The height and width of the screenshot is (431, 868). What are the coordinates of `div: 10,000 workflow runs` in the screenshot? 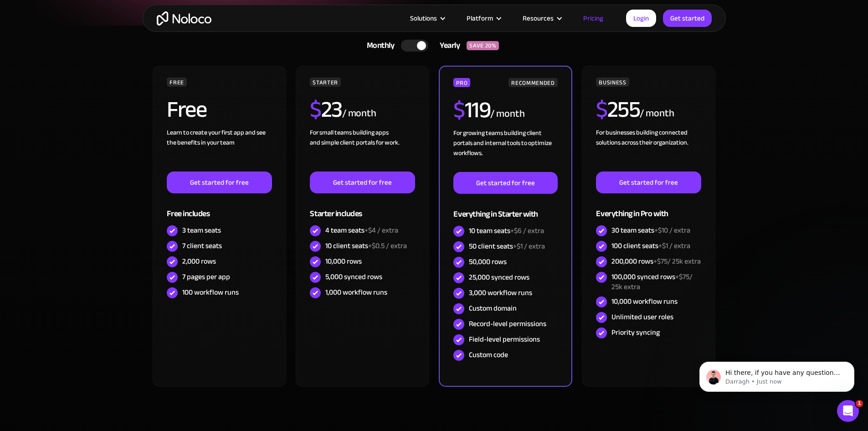 It's located at (644, 301).